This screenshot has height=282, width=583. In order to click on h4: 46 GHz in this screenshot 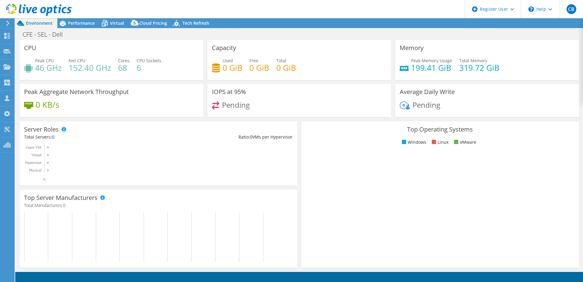, I will do `click(48, 68)`.